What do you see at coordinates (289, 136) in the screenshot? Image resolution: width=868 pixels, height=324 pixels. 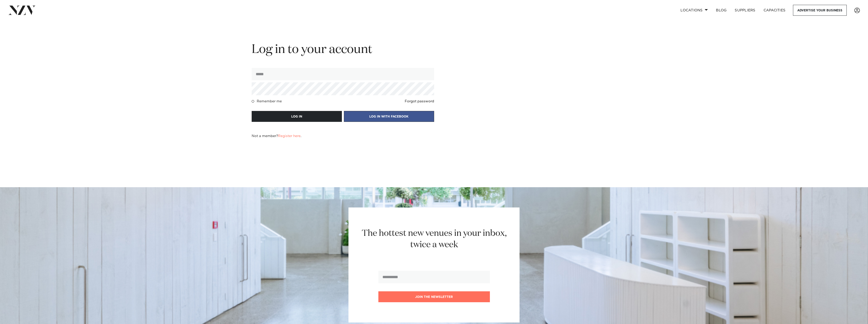 I see `a: Register here` at bounding box center [289, 136].